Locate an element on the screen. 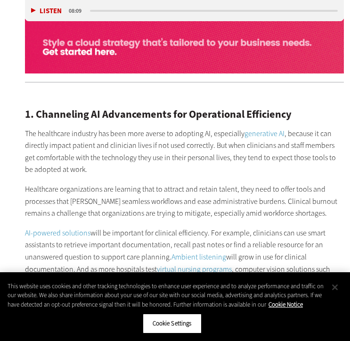 The width and height of the screenshot is (350, 341). a: More information about your privacy is located at coordinates (286, 305).